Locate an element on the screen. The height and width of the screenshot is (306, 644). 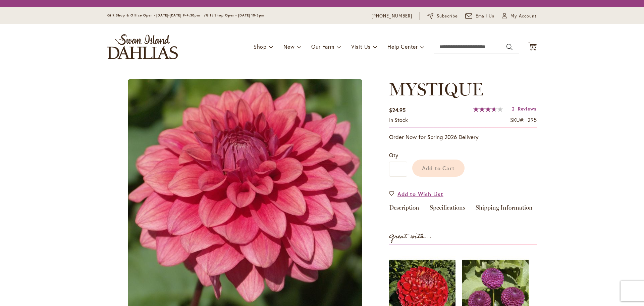
span: Our Farm is located at coordinates (323, 46).